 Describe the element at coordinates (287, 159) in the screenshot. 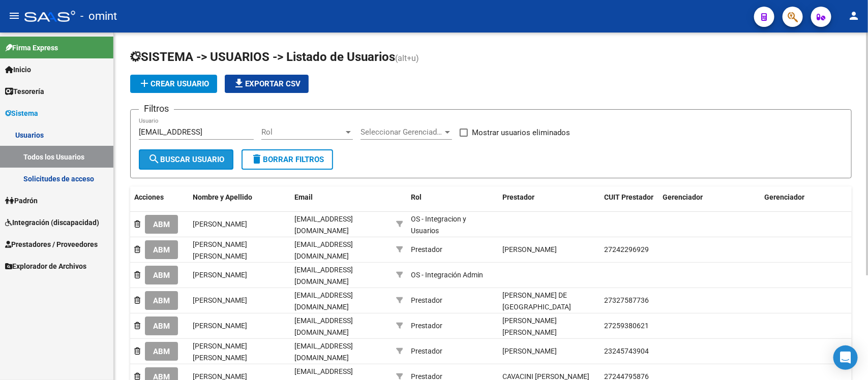

I see `button: Borrar Filtros` at that location.